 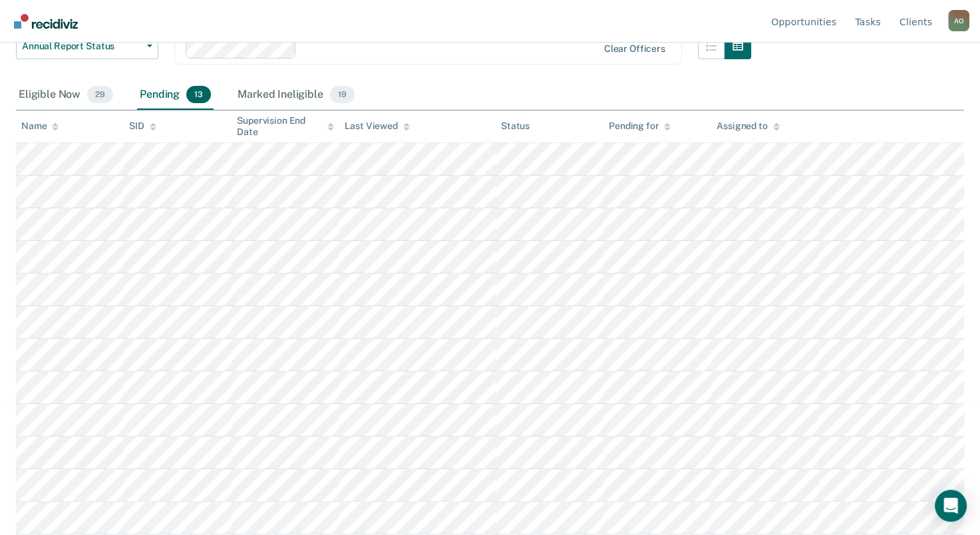 I want to click on div: Pending13, so click(x=175, y=95).